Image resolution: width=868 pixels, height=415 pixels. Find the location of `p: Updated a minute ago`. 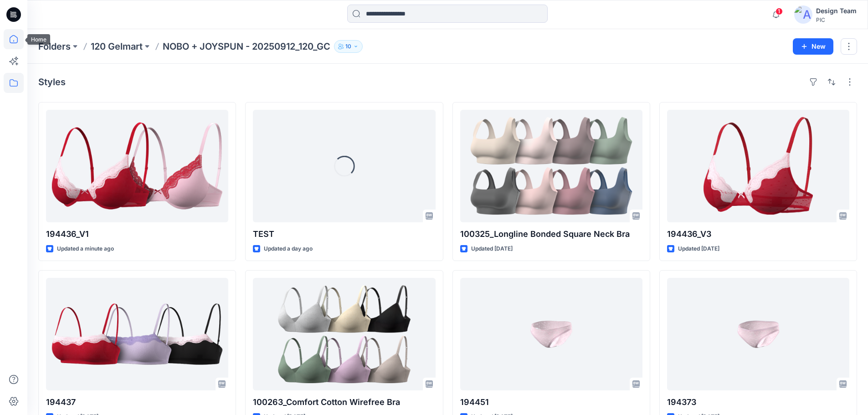

p: Updated a minute ago is located at coordinates (86, 249).